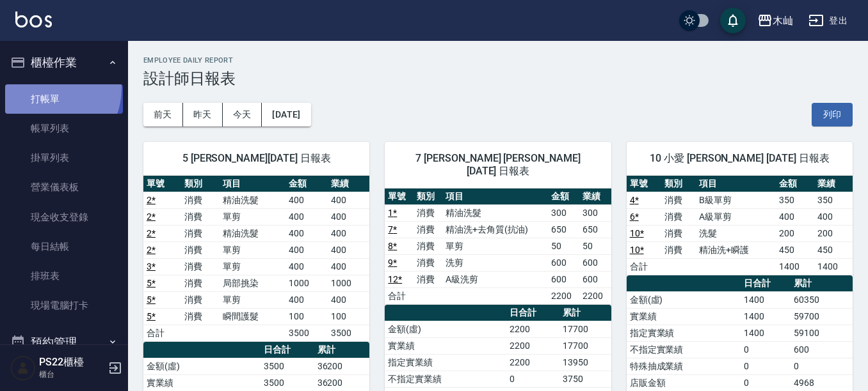 Image resolution: width=868 pixels, height=391 pixels. Describe the element at coordinates (64, 306) in the screenshot. I see `a: 現場電腦打卡` at that location.